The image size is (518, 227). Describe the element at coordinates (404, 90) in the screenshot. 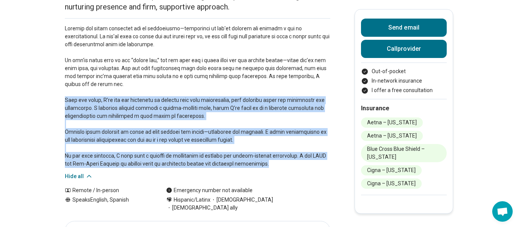

I see `li: I offer a free consultation` at that location.